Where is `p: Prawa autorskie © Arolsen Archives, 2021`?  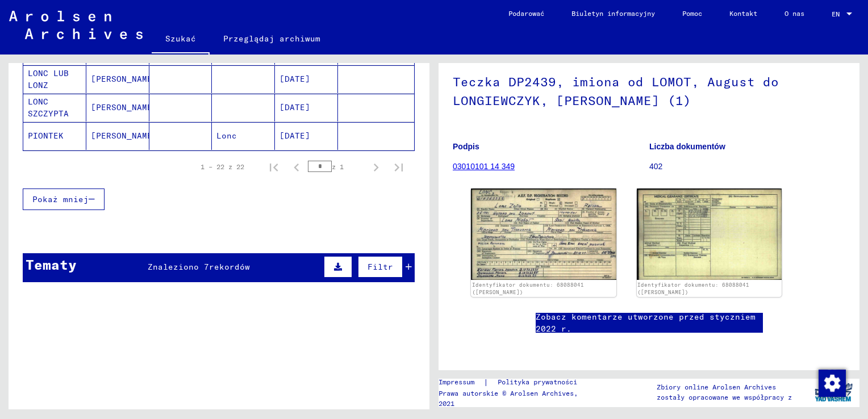
p: Prawa autorskie © Arolsen Archives, 2021 is located at coordinates (517, 398).